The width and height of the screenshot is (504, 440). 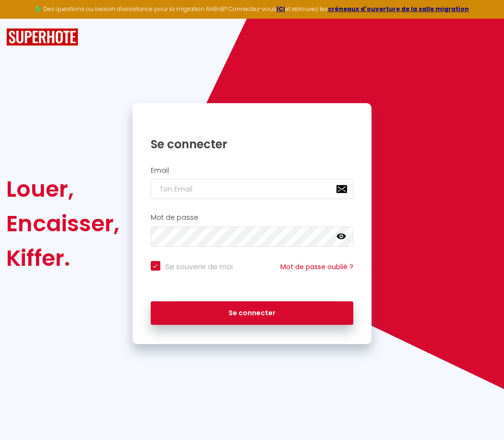 What do you see at coordinates (63, 189) in the screenshot?
I see `div: Louer,` at bounding box center [63, 189].